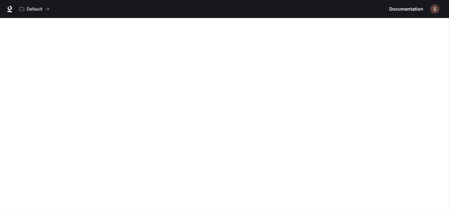  Describe the element at coordinates (435, 9) in the screenshot. I see `button: User avatar` at that location.